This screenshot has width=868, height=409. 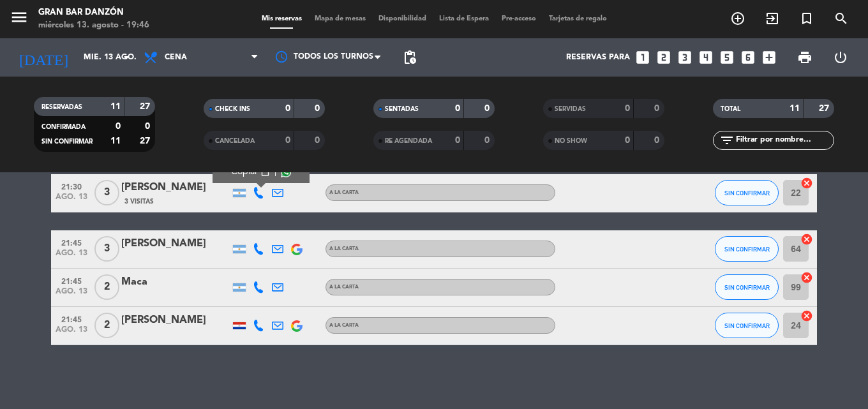 What do you see at coordinates (19, 19) in the screenshot?
I see `button: menu` at bounding box center [19, 19].